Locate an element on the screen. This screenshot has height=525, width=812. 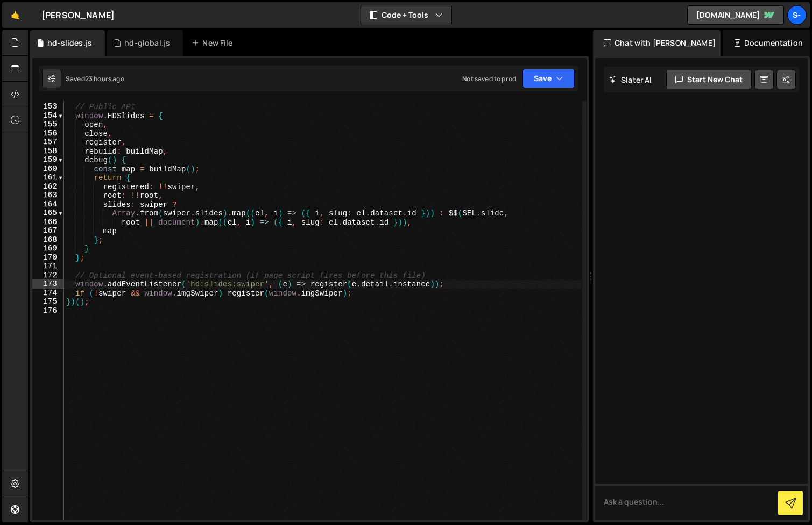
div: s- is located at coordinates (797, 15).